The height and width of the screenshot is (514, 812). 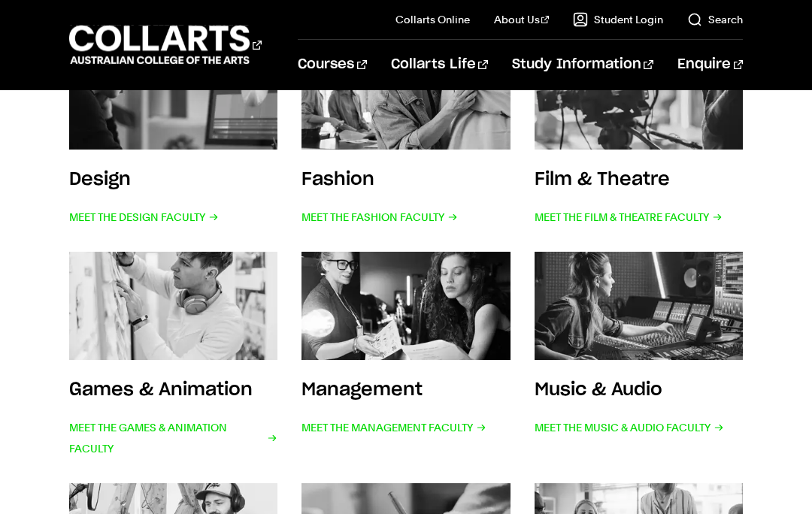 What do you see at coordinates (405, 355) in the screenshot?
I see `a: Management Meet the Management Faculty` at bounding box center [405, 355].